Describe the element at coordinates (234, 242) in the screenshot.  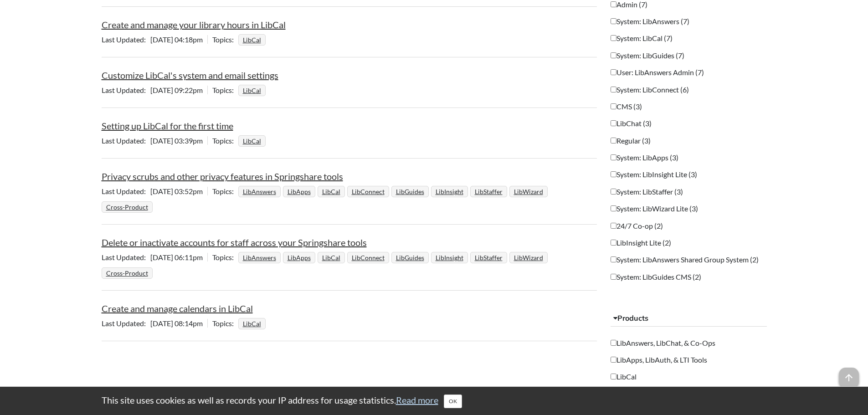
I see `a: Delete or inactivate accounts for staff across your Springshare tools` at that location.